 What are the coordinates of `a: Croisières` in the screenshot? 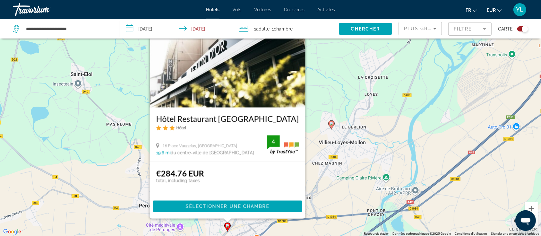 It's located at (294, 10).